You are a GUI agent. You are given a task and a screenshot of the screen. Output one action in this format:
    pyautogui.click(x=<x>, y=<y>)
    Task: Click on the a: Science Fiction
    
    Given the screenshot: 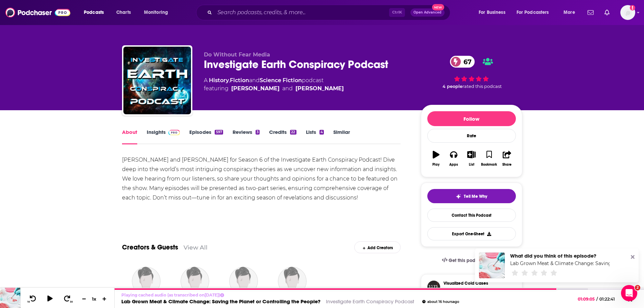 What is the action you would take?
    pyautogui.click(x=281, y=80)
    